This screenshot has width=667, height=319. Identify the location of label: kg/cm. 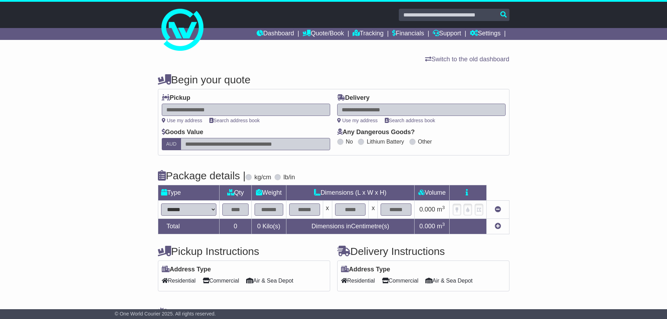
(263, 178).